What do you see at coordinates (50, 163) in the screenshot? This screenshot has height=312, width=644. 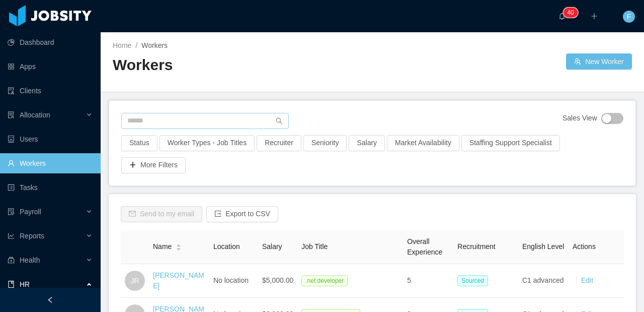 I see `a: icon: userWorkers` at bounding box center [50, 163].